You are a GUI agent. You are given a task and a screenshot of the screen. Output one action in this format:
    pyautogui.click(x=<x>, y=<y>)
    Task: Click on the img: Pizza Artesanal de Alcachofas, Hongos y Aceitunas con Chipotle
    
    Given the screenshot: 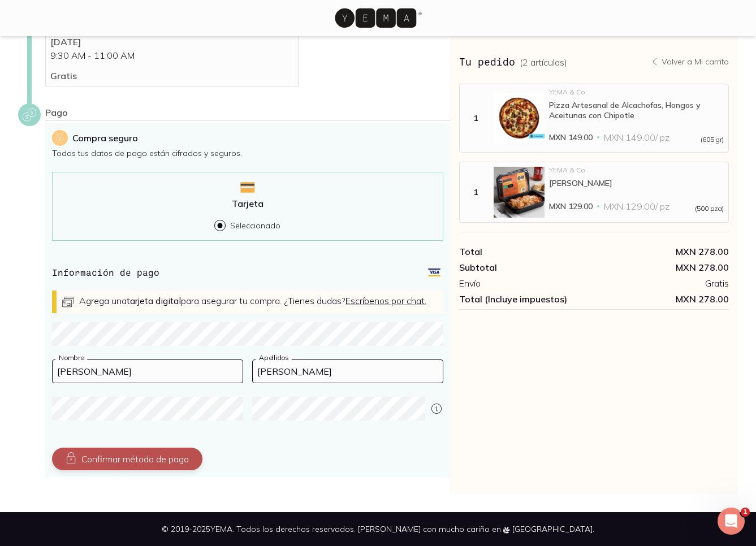 What is the action you would take?
    pyautogui.click(x=519, y=118)
    